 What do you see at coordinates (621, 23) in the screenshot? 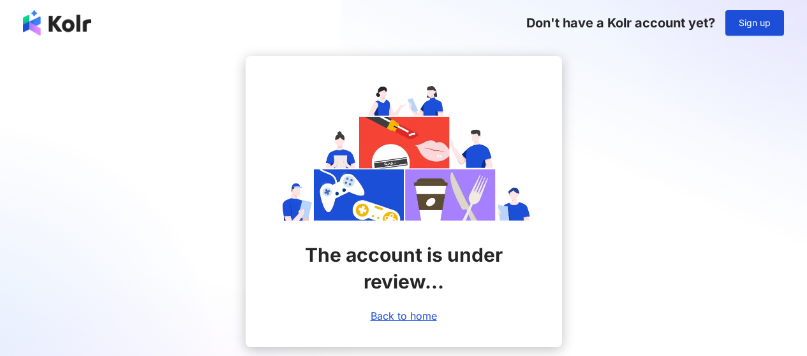
I see `span: Don't have a Kolr account yet?` at bounding box center [621, 23].